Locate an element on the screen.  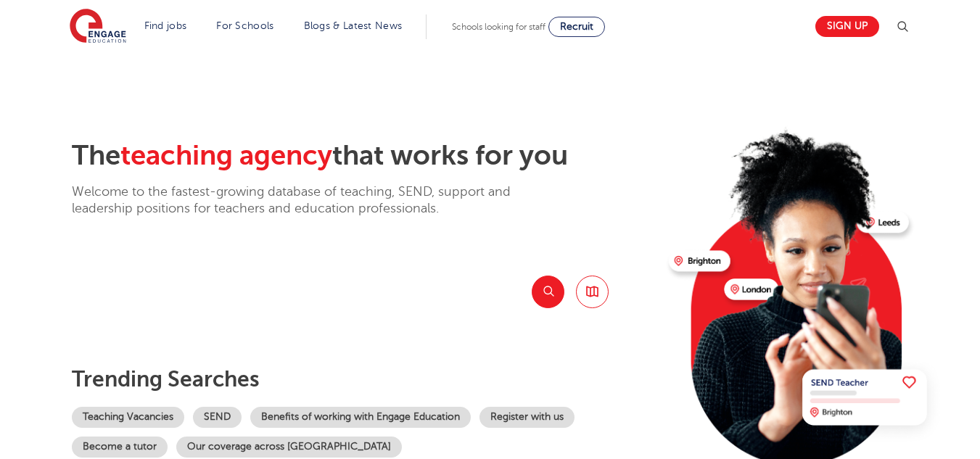
button: Search is located at coordinates (548, 291).